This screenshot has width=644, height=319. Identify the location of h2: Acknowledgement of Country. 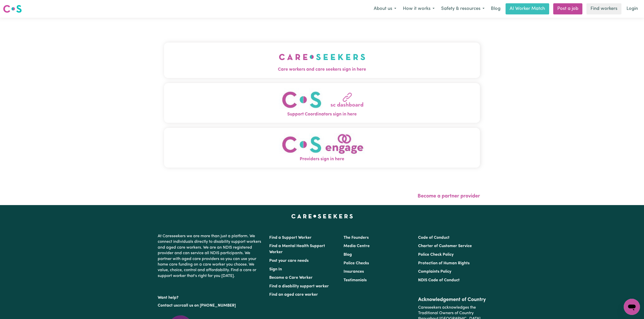
(452, 300).